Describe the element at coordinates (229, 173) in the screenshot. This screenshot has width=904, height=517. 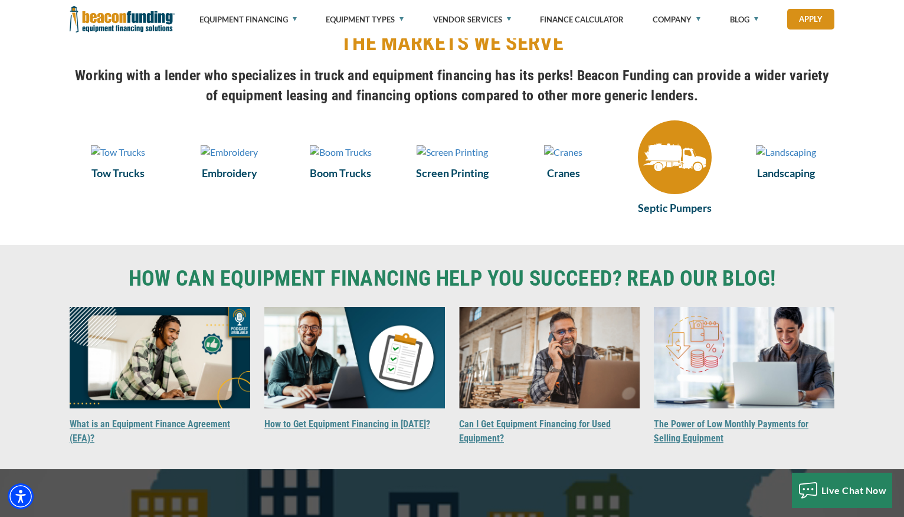
I see `h6: Embroidery` at that location.